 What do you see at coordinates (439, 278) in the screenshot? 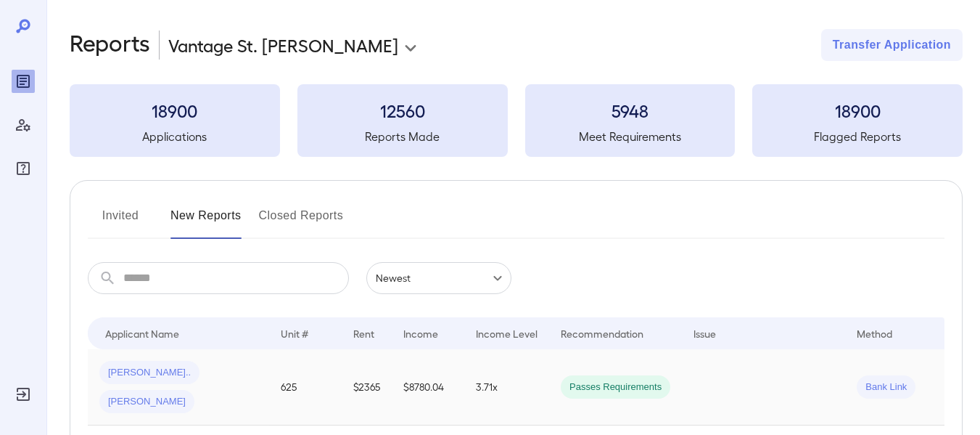
I see `div: Newest` at bounding box center [439, 278].